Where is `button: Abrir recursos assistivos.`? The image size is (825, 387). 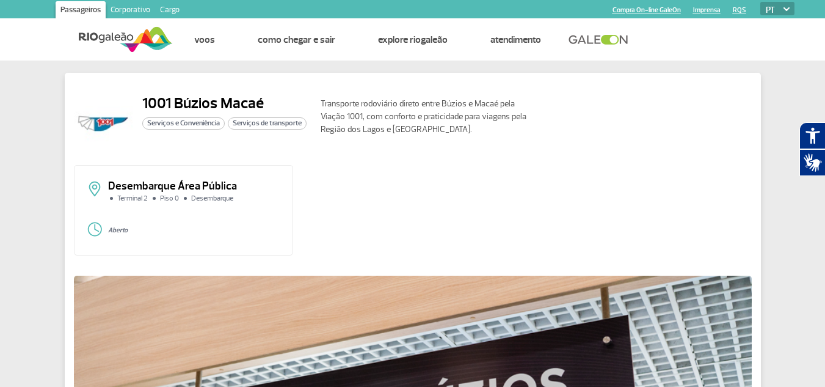 button: Abrir recursos assistivos. is located at coordinates (813, 136).